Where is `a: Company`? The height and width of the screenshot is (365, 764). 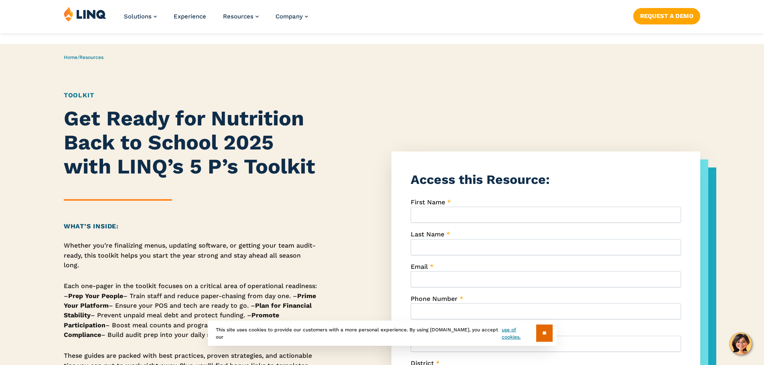
a: Company is located at coordinates (291, 16).